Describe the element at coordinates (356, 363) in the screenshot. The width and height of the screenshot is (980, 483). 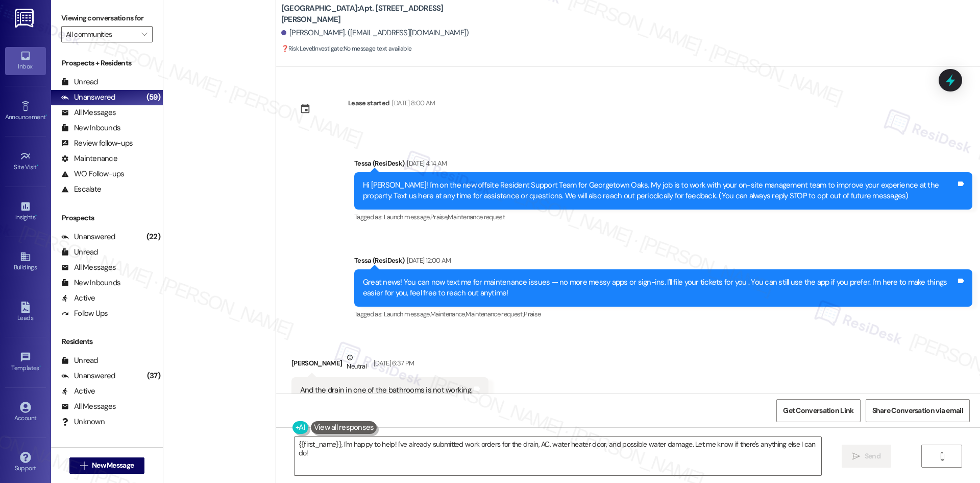
I see `div: Neutral` at that location.